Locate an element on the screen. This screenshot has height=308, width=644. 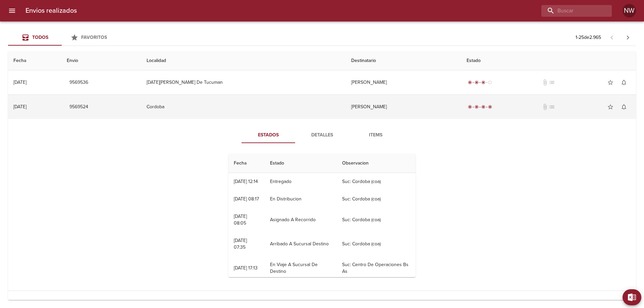
input: buscar is located at coordinates (571, 11).